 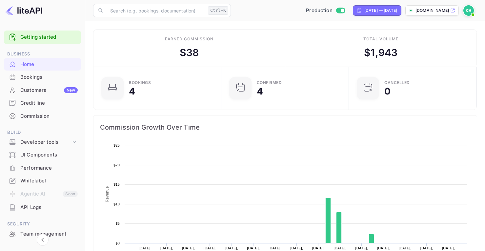 What do you see at coordinates (156, 10) in the screenshot?
I see `input: Search (e.g. bookings, documentation)` at bounding box center [156, 10].